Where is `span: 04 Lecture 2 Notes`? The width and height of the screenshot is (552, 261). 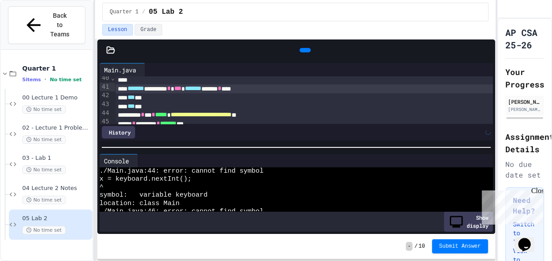
span: 04 Lecture 2 Notes is located at coordinates (56, 188).